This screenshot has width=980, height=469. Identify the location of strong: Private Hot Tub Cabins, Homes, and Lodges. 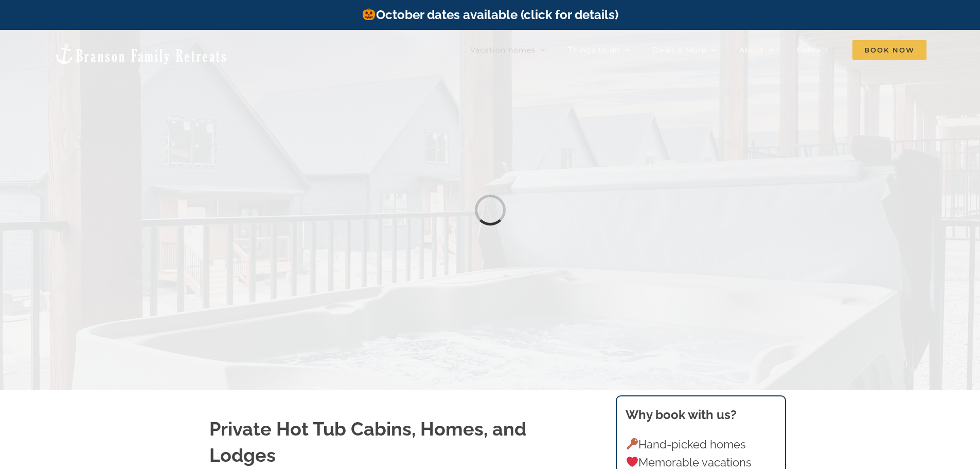
(367, 442).